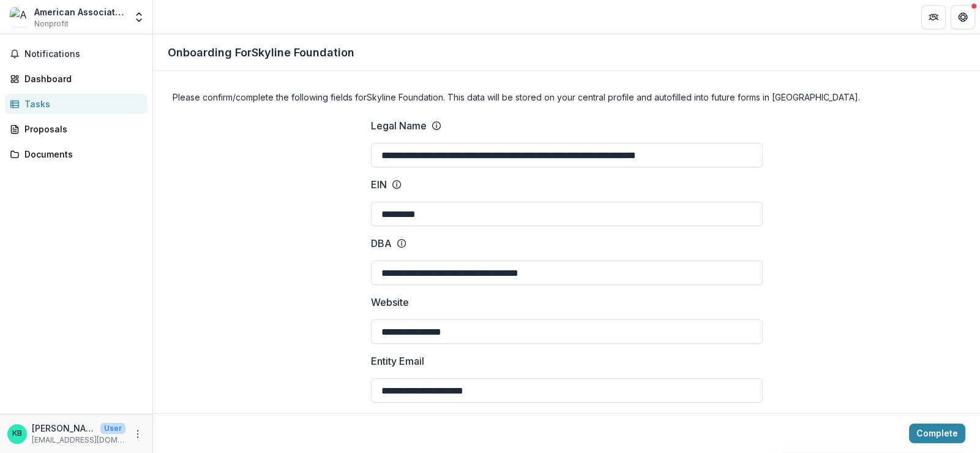  Describe the element at coordinates (79, 12) in the screenshot. I see `div: American Association of Birth Centers ( a project of AABC Foundation)` at that location.